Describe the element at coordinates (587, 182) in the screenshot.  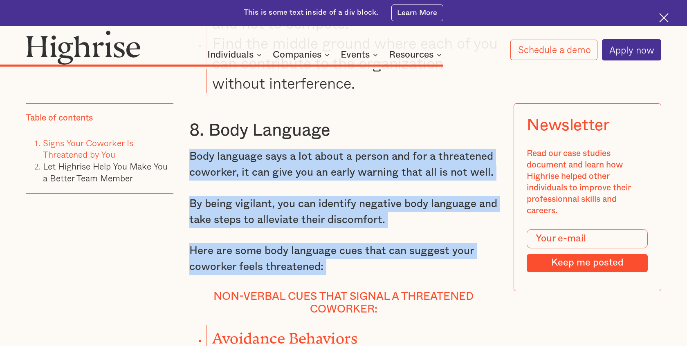
I see `div: Read our case studies document and learn how Highrise helped other individuals to improve their p...` at that location.